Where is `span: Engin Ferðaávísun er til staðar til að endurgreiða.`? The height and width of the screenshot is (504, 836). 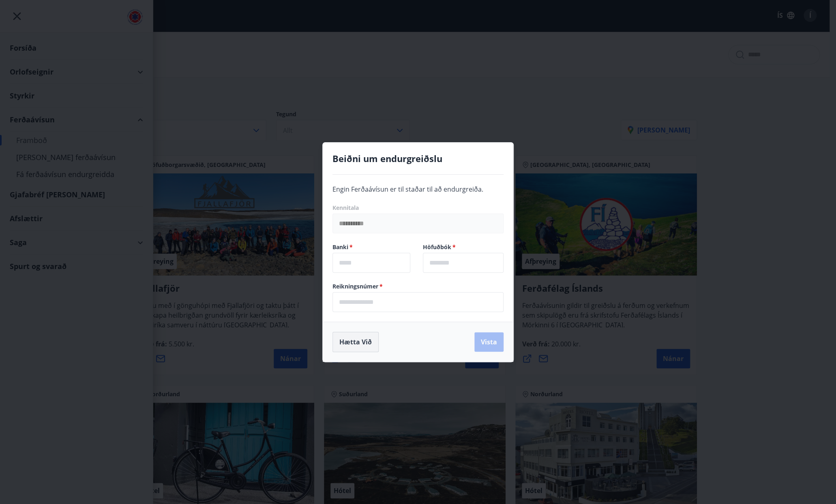 span: Engin Ferðaávísun er til staðar til að endurgreiða. is located at coordinates (408, 189).